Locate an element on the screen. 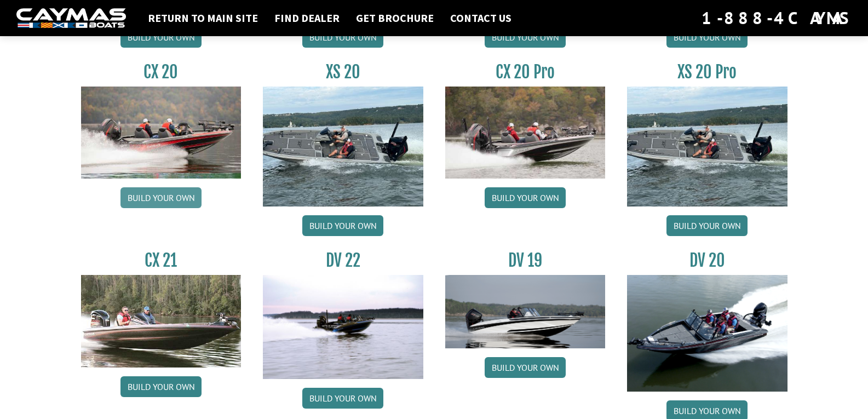 This screenshot has height=419, width=868. h3: XS 20 is located at coordinates (343, 72).